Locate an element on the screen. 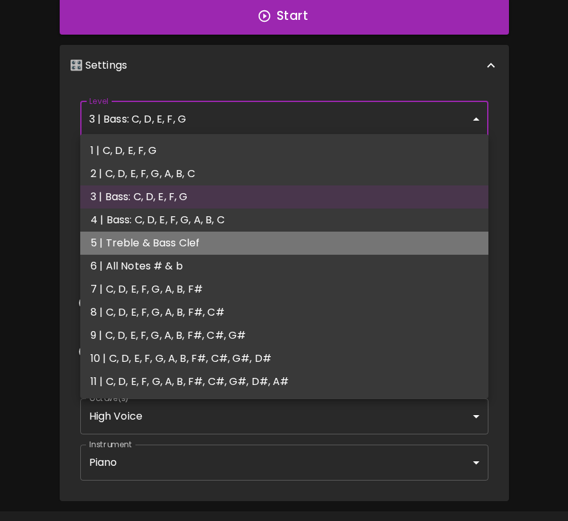  li: 4 | Bass: C, D, E, F, G, A, B, C is located at coordinates (284, 220).